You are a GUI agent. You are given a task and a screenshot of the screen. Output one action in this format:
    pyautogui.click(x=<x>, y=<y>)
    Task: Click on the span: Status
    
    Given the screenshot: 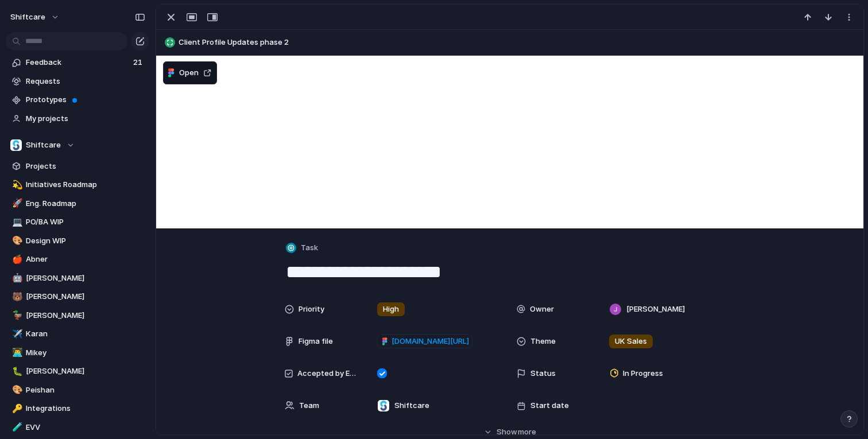 What is the action you would take?
    pyautogui.click(x=543, y=374)
    